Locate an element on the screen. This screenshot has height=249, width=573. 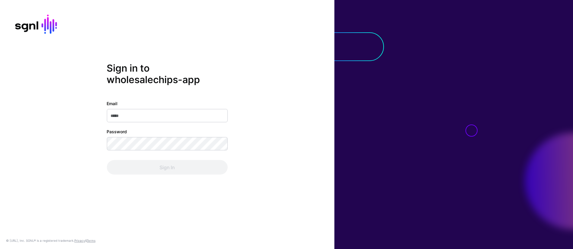
label: Password is located at coordinates (117, 131).